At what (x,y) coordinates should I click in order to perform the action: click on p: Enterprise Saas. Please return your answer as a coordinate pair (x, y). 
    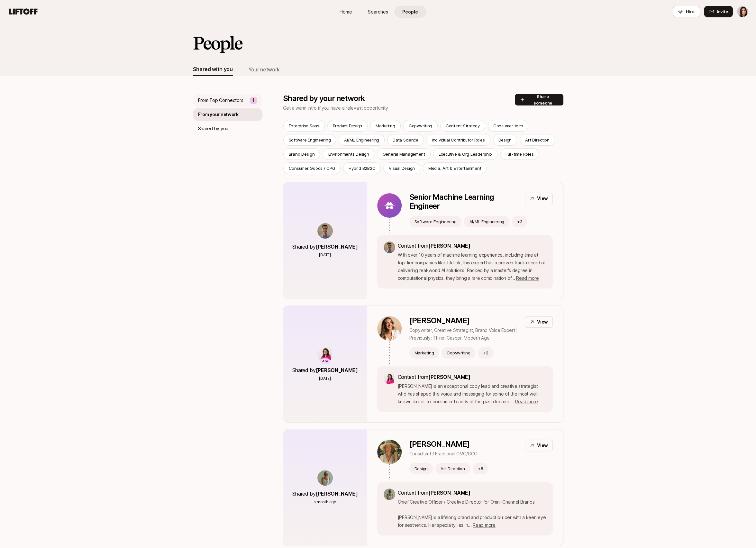
    Looking at the image, I should click on (303, 126).